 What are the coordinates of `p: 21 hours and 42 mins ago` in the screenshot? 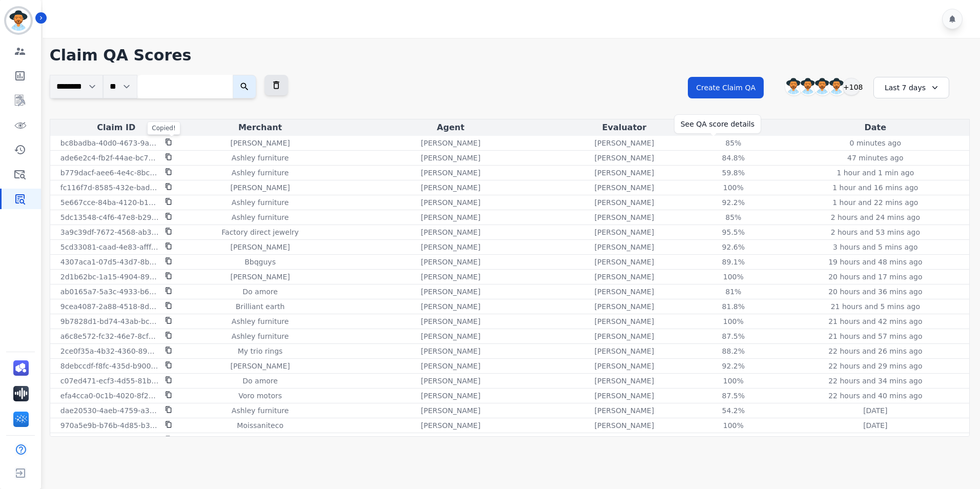 It's located at (875, 322).